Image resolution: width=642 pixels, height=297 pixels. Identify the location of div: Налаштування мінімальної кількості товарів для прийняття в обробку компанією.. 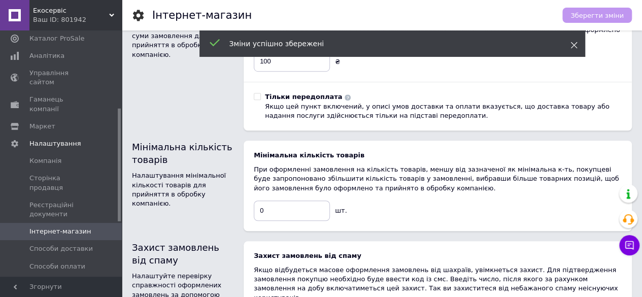
(183, 189).